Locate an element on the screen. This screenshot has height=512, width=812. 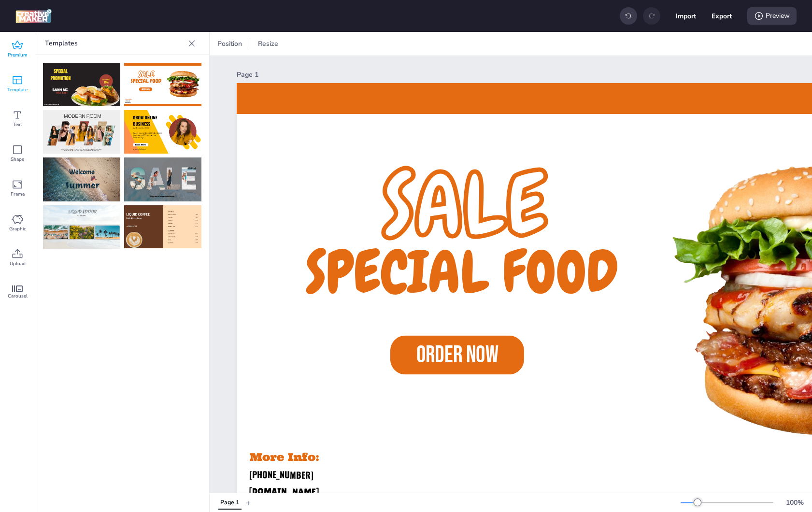
span: Shape is located at coordinates (17, 160).